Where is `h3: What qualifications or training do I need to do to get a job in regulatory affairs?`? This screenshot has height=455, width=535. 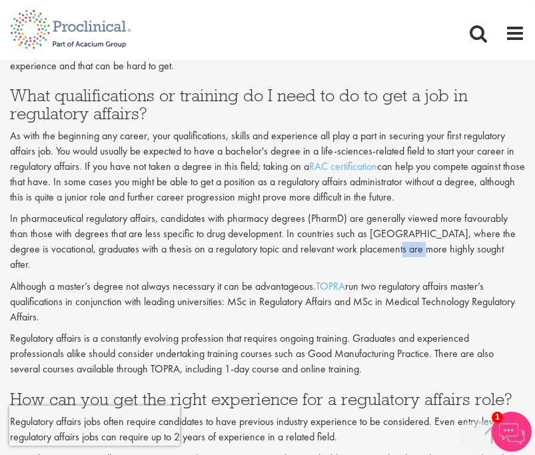 h3: What qualifications or training do I need to do to get a job in regulatory affairs? is located at coordinates (267, 104).